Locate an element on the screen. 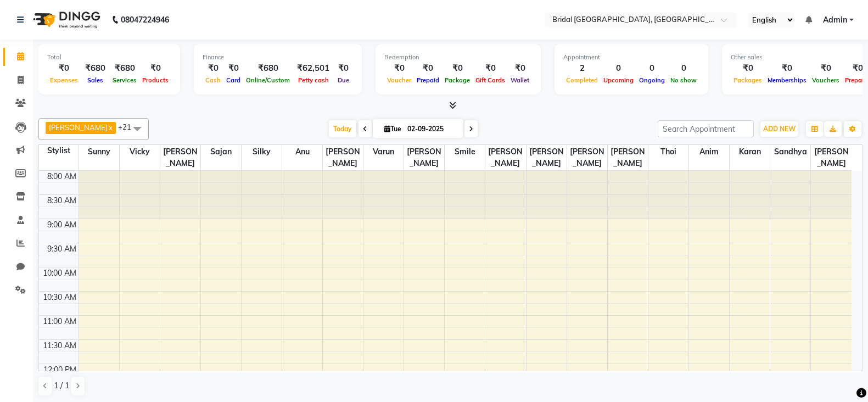 The height and width of the screenshot is (402, 868). span: Karan is located at coordinates (750, 151).